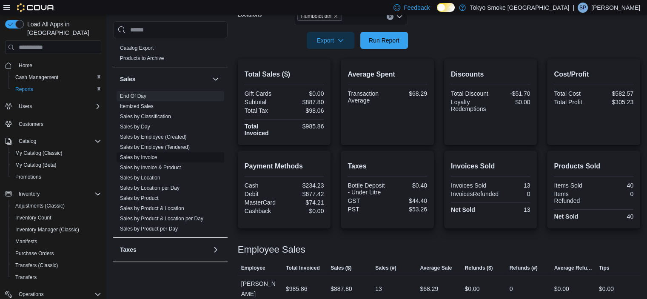  What do you see at coordinates (408, 186) in the screenshot?
I see `div: $0.40` at bounding box center [408, 186].